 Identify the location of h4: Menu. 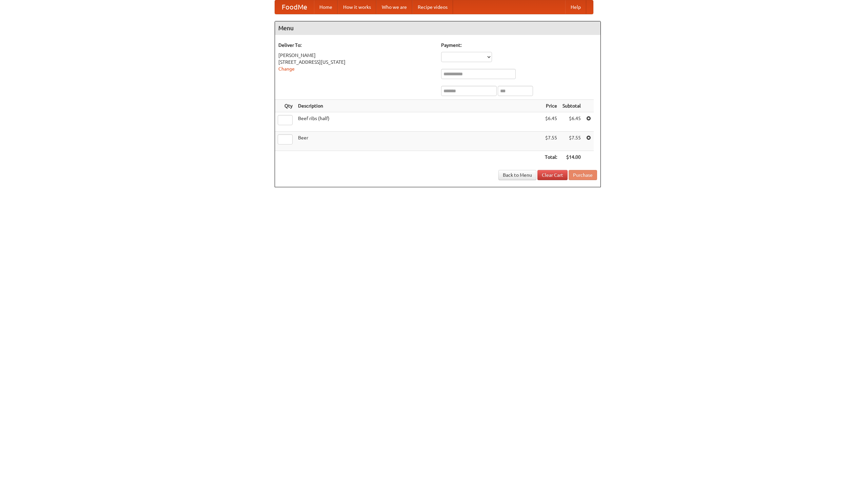
(438, 28).